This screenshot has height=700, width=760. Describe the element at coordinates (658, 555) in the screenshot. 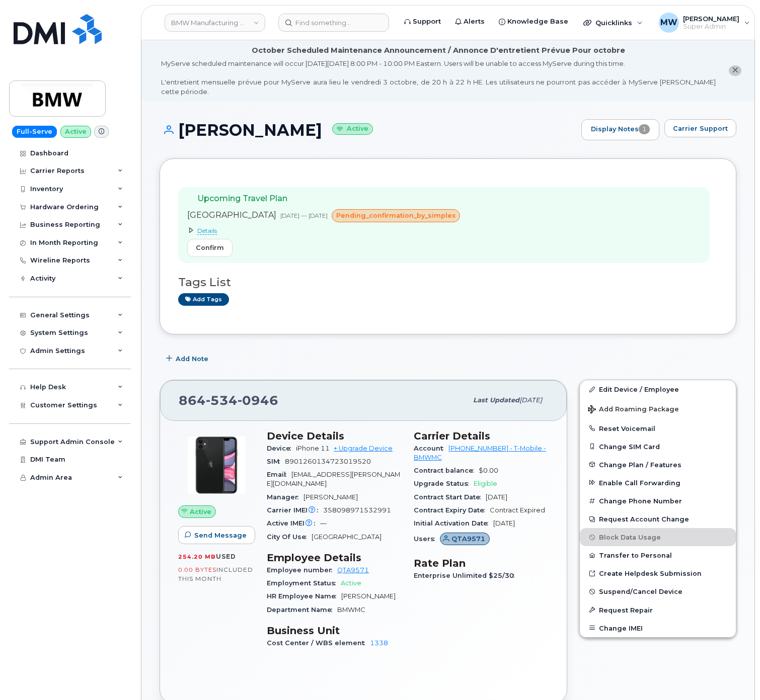

I see `button: Transfer to Personal` at that location.